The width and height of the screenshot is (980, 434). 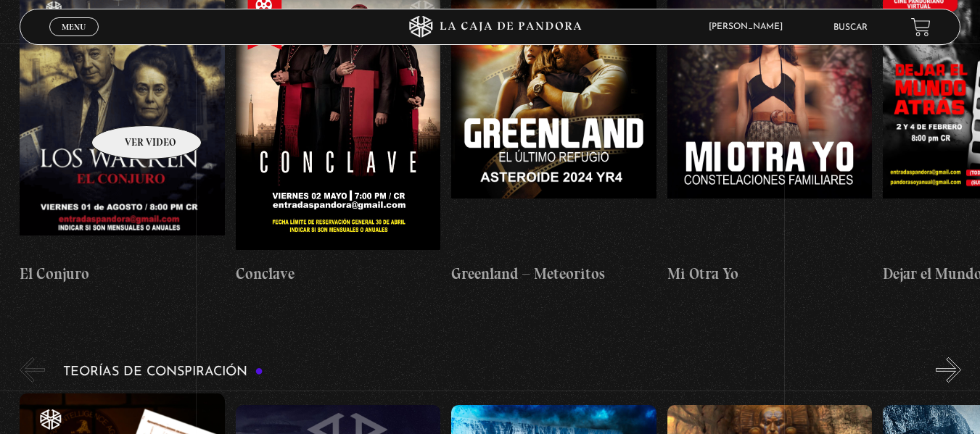 What do you see at coordinates (122, 274) in the screenshot?
I see `h4: El Conjuro` at bounding box center [122, 274].